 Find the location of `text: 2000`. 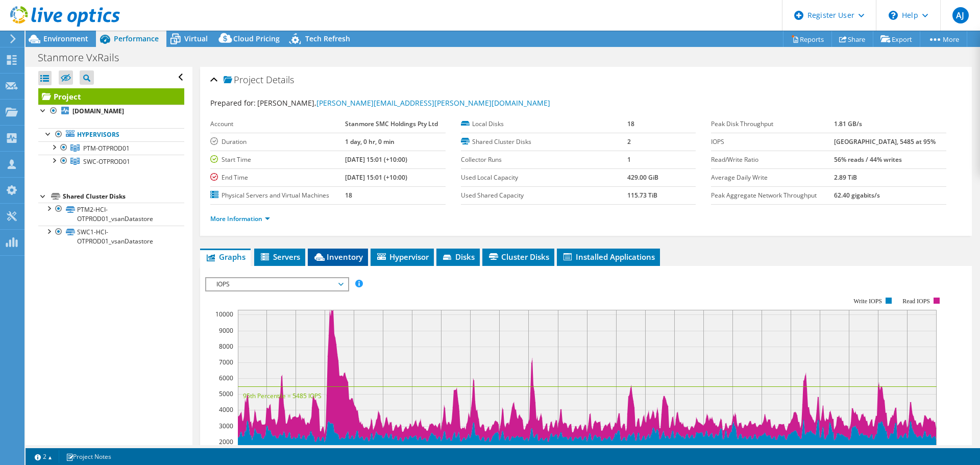

text: 2000 is located at coordinates (226, 441).